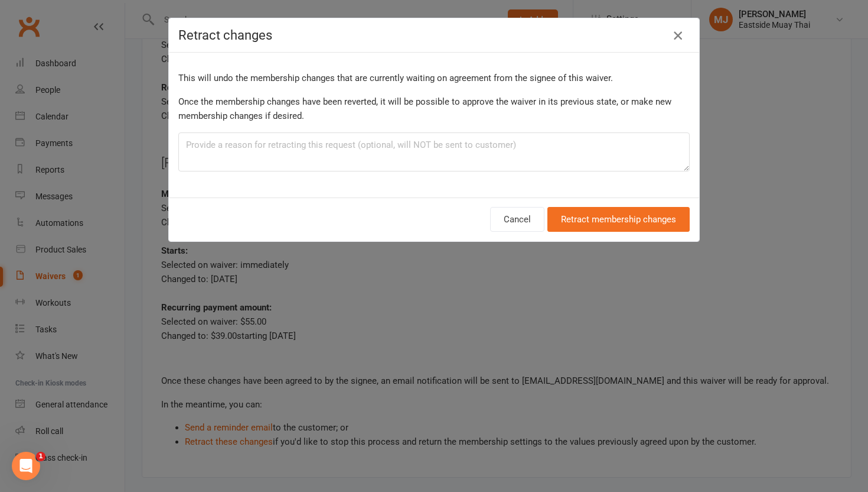 The image size is (868, 492). Describe the element at coordinates (41, 456) in the screenshot. I see `span: 1` at that location.